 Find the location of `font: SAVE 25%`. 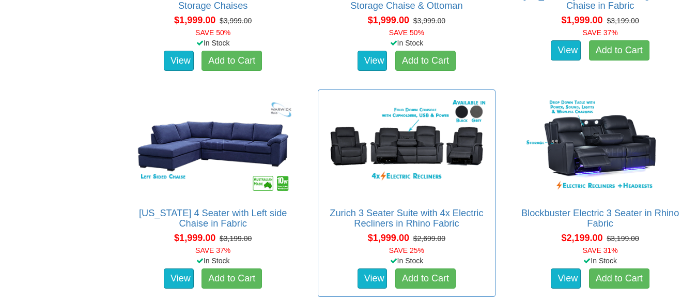

font: SAVE 25% is located at coordinates (407, 250).